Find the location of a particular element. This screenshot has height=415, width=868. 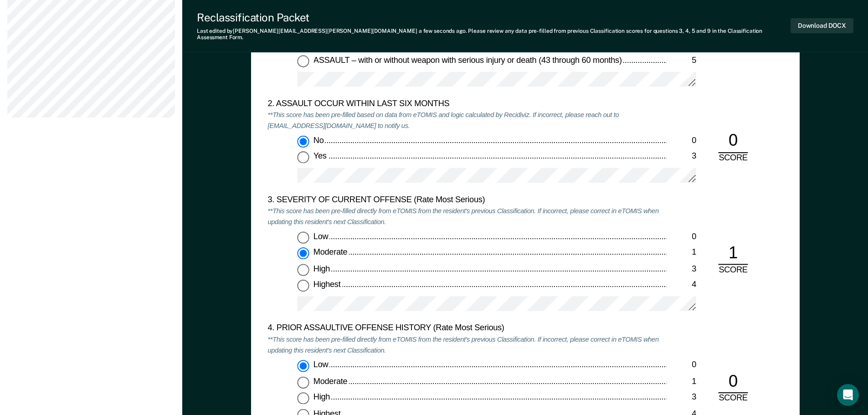

div: 2. ASSAULT OCCUR WITHIN LAST SIX MONTHS is located at coordinates (467, 104).